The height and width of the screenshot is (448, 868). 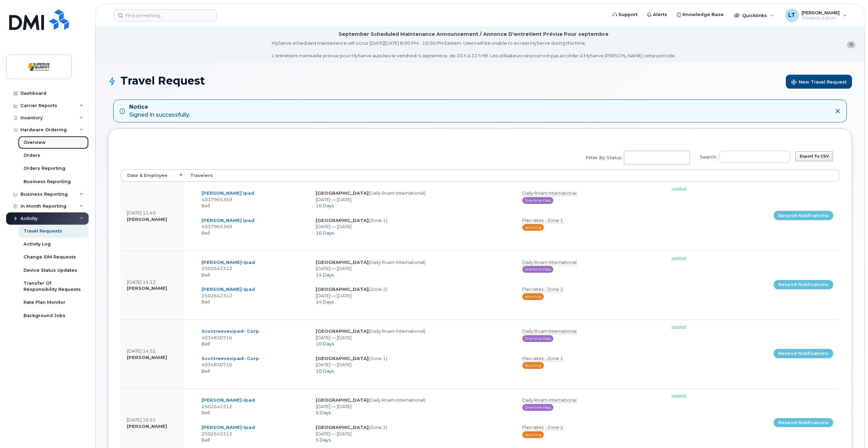 I want to click on label: Search:, so click(x=743, y=156).